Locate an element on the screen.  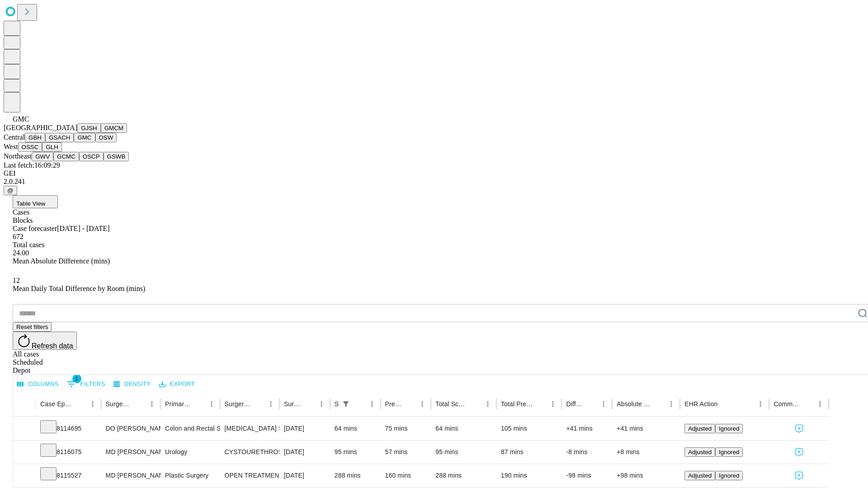
span: Table View is located at coordinates (31, 203).